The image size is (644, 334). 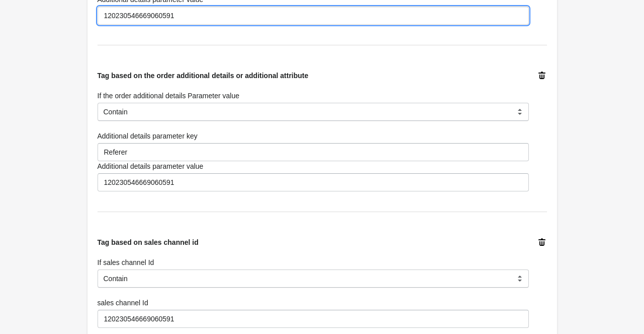 I want to click on span: Tag based on the order additional details or additional attribute, so click(x=203, y=75).